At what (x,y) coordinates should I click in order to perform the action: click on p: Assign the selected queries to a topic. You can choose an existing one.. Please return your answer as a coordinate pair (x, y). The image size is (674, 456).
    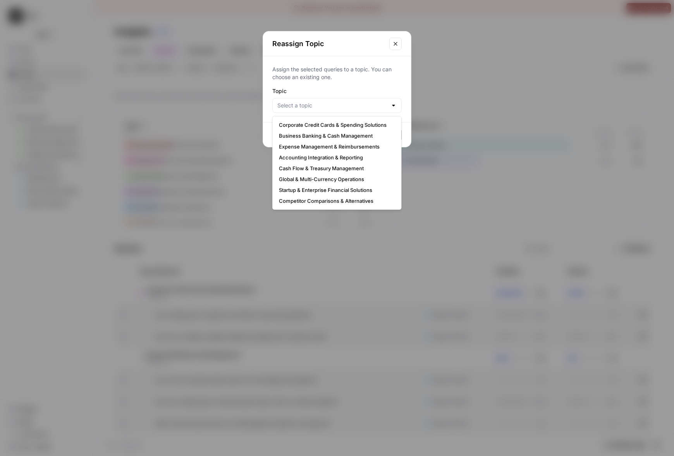
    Looking at the image, I should click on (337, 73).